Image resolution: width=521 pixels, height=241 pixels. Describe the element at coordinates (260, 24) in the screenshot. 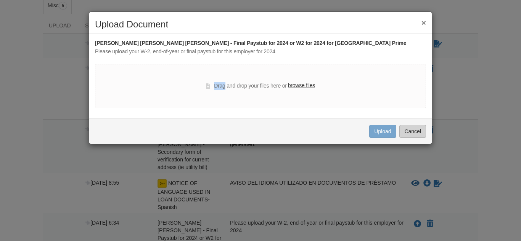

I see `h2: Upload Document` at that location.